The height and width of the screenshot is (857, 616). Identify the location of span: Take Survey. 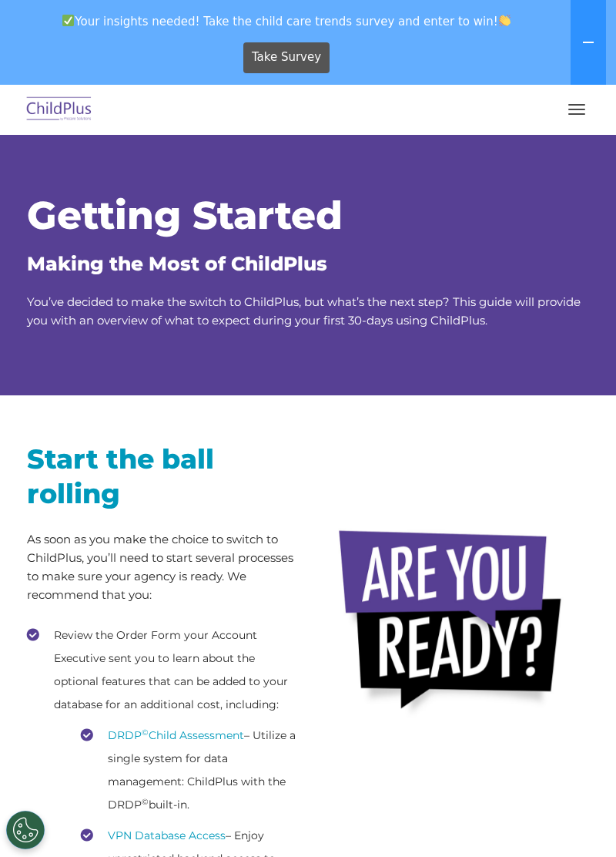
(286, 57).